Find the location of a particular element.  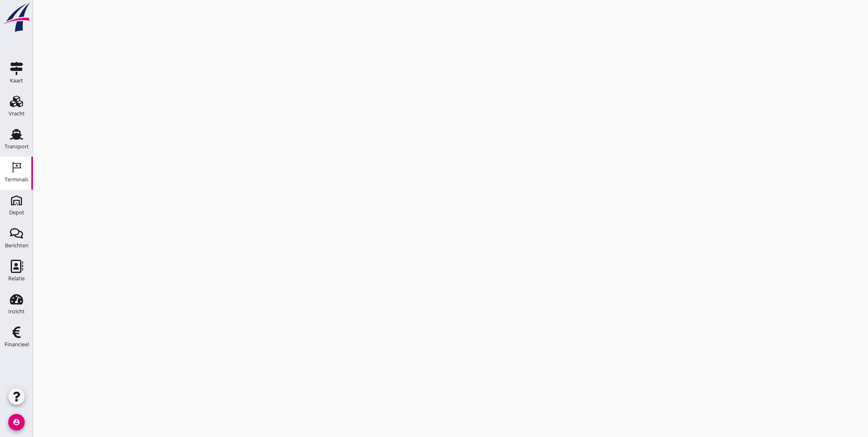

div: Vracht is located at coordinates (16, 113).